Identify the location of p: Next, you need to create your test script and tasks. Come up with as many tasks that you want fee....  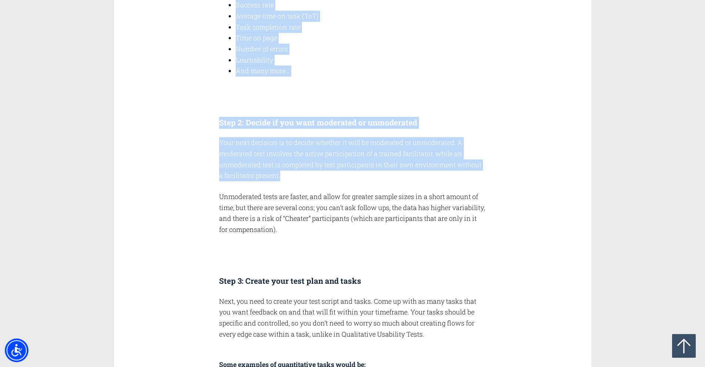
(352, 318).